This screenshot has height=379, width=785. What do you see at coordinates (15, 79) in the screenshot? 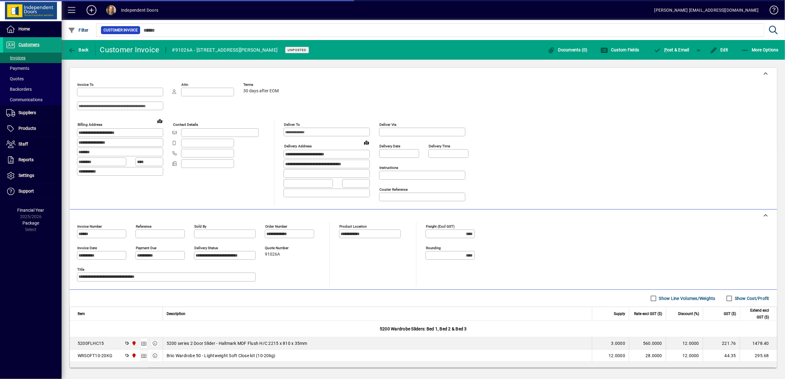
I see `span: Quotes` at bounding box center [15, 79].